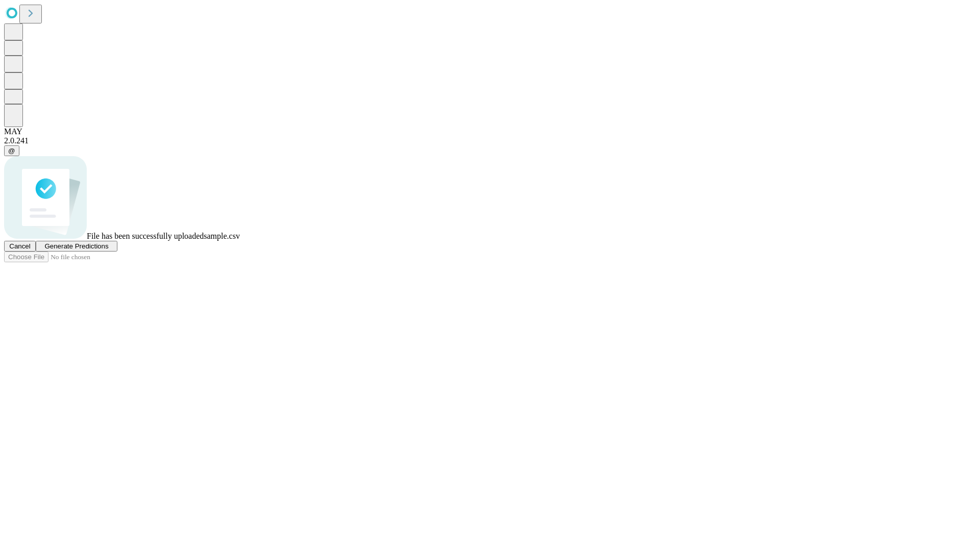 This screenshot has width=980, height=551. Describe the element at coordinates (490, 132) in the screenshot. I see `div: MAY` at that location.